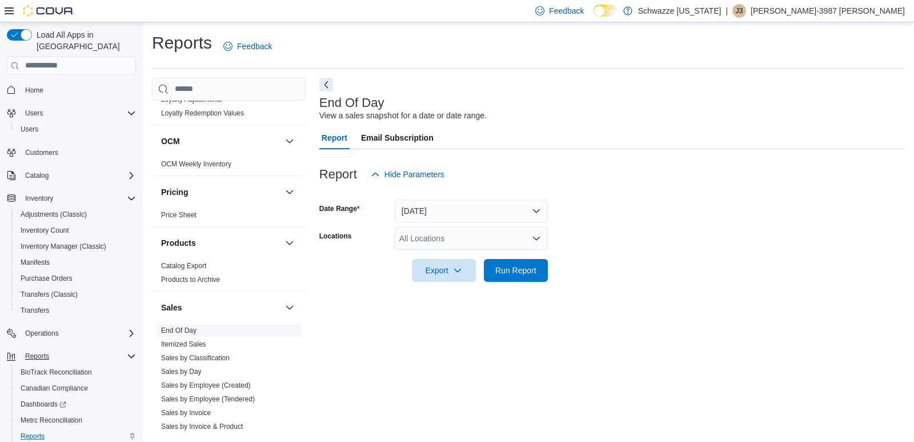 This screenshot has height=442, width=914. I want to click on button: Inventory Manager (Classic), so click(76, 246).